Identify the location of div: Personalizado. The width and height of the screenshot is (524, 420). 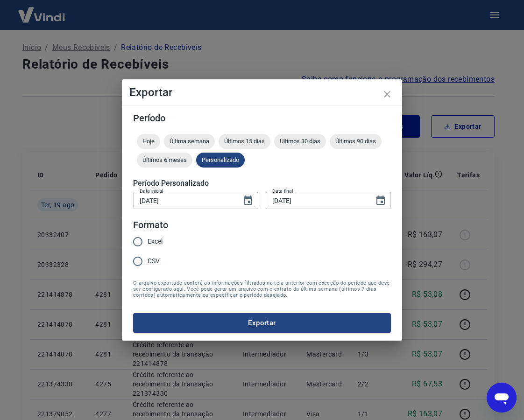
(220, 160).